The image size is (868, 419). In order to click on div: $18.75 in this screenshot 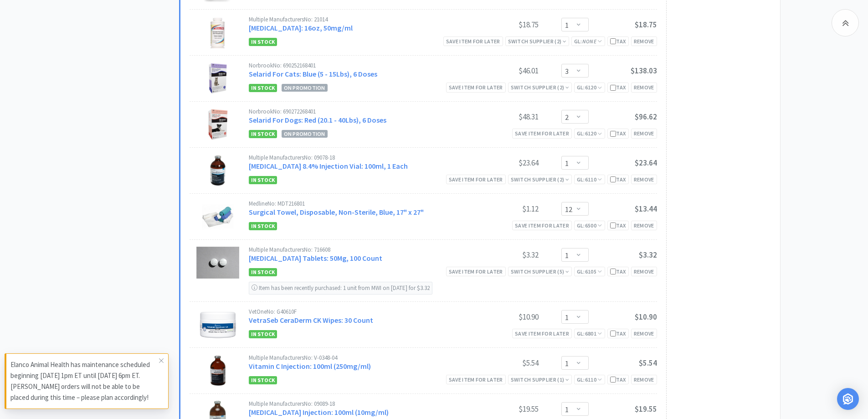, I will do `click(504, 24)`.